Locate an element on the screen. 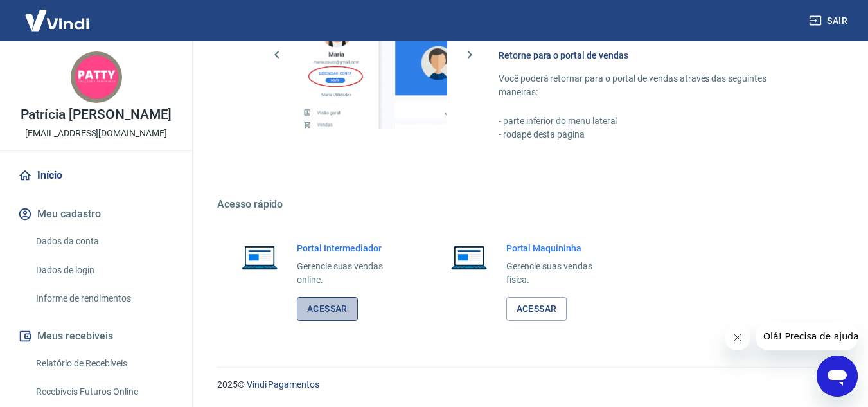  p: - rodapé desta página is located at coordinates (652, 134).